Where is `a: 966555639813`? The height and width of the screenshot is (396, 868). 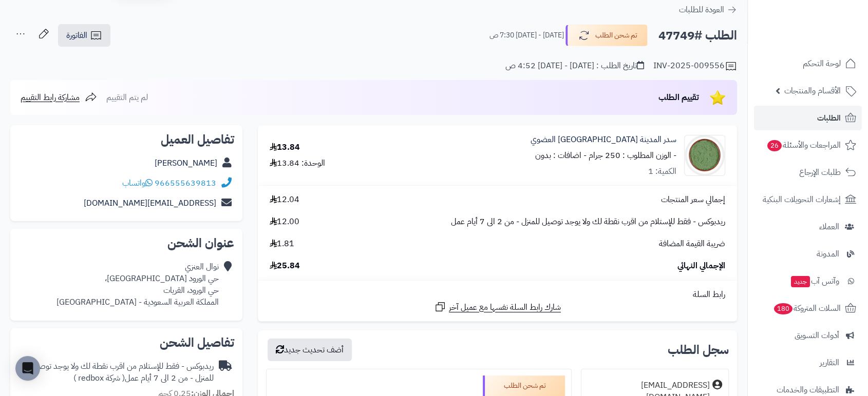 a: 966555639813 is located at coordinates (185, 183).